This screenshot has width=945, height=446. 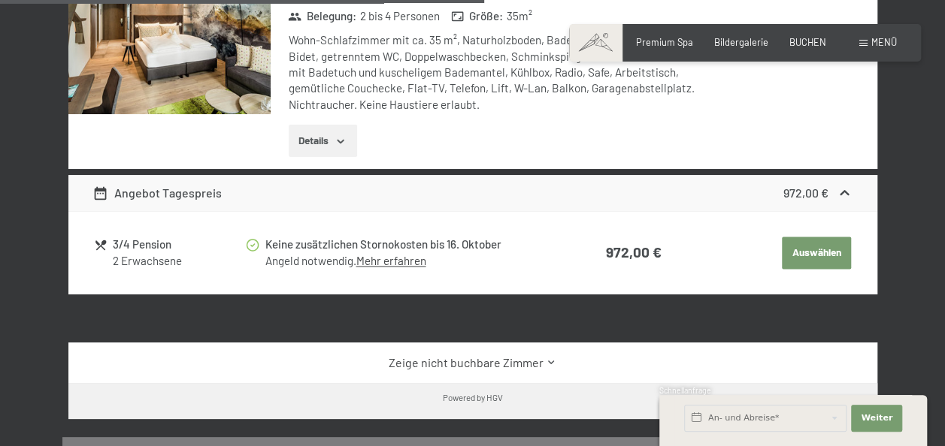 I want to click on span: Menü, so click(x=884, y=42).